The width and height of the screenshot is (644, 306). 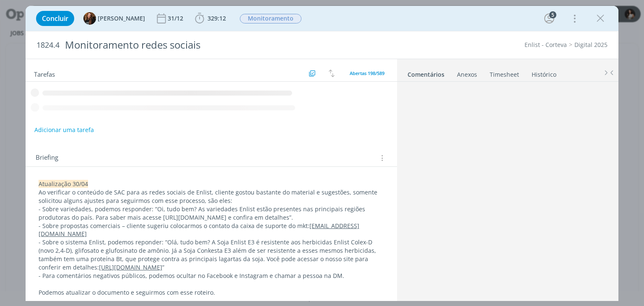 What do you see at coordinates (331, 73) in the screenshot?
I see `img: arrow-down-up.svg` at bounding box center [331, 73].